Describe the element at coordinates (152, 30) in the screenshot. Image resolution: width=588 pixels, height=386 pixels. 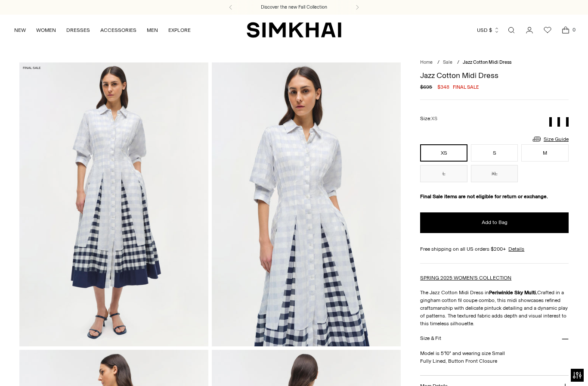
I see `a: MEN` at that location.